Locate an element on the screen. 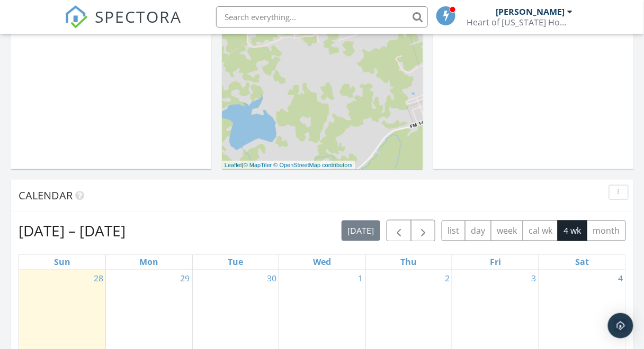  a: Leaflet is located at coordinates (233, 165).